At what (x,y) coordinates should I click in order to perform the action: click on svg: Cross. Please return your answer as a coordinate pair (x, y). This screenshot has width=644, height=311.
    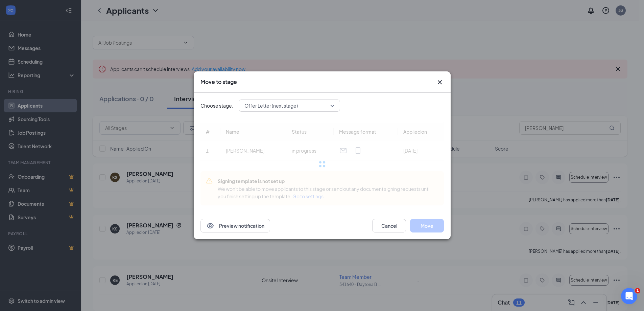
    Looking at the image, I should click on (440, 82).